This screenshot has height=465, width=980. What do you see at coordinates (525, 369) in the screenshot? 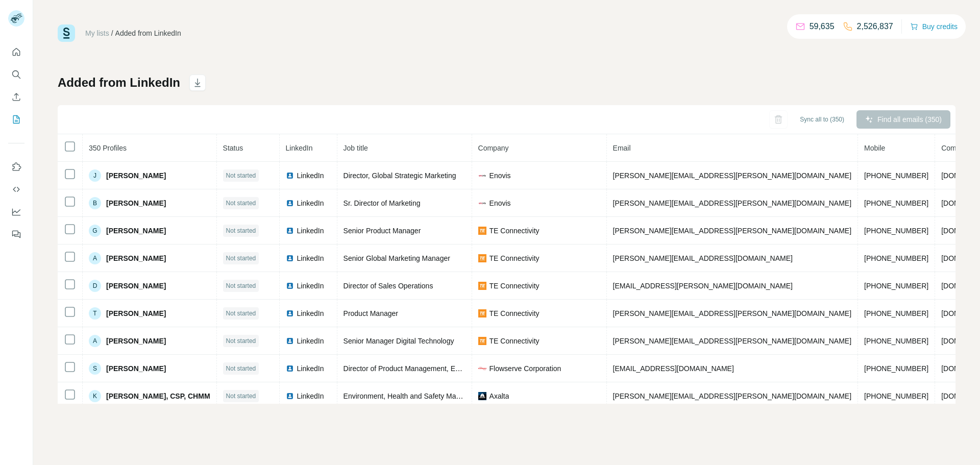
I see `span: Flowserve Corporation` at bounding box center [525, 369].